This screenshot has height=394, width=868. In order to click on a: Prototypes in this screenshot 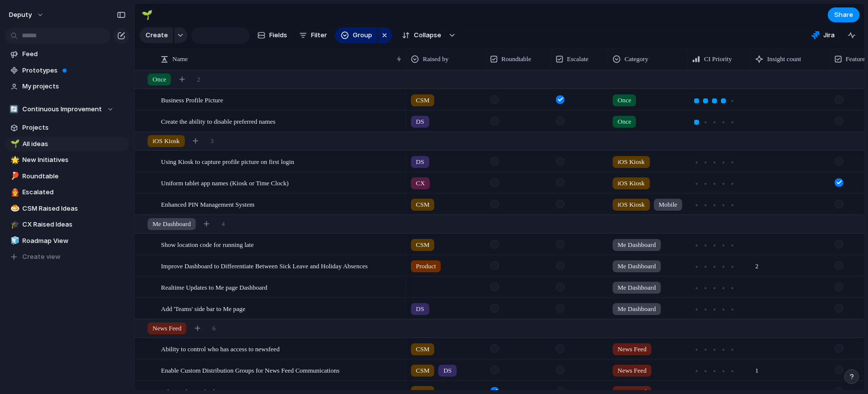, I will do `click(67, 71)`.